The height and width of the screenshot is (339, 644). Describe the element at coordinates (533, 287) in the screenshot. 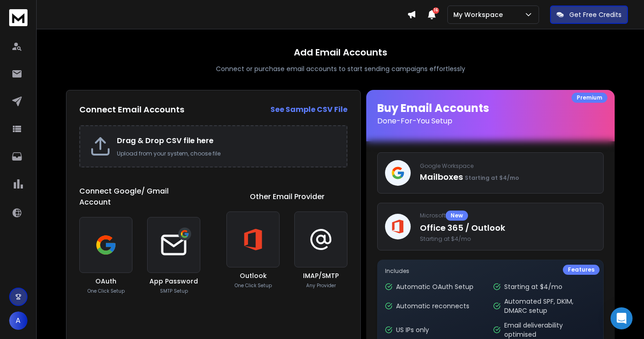

I see `p: Starting at $4/mo` at that location.